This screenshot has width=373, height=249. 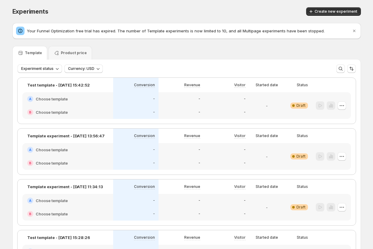 I want to click on p: Your Funnel Optimization free trial has expired. The number of Template experiments is now limite..., so click(x=189, y=31).